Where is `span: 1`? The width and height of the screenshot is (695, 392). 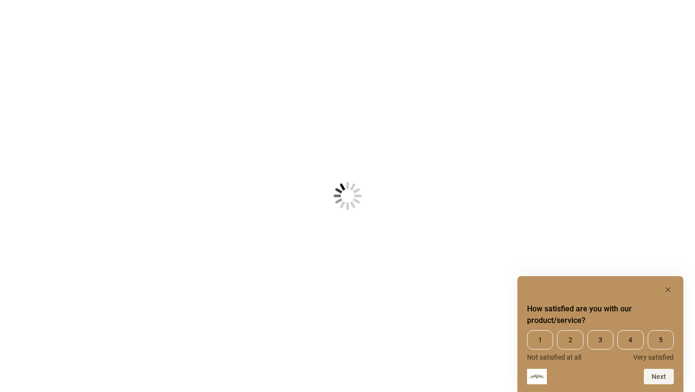
span: 1 is located at coordinates (540, 340).